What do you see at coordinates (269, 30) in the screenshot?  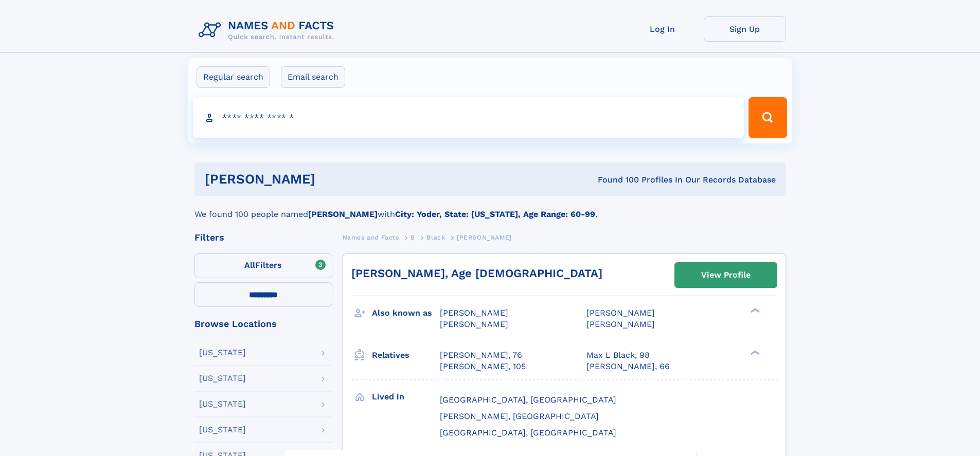 I see `img: Logo Names and Facts` at bounding box center [269, 30].